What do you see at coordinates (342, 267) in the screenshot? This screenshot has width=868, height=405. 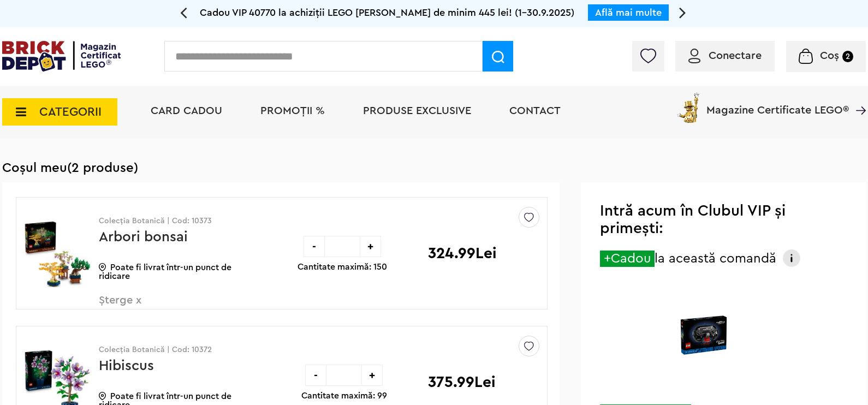 I see `p: Cantitate maximă: 150` at bounding box center [342, 267].